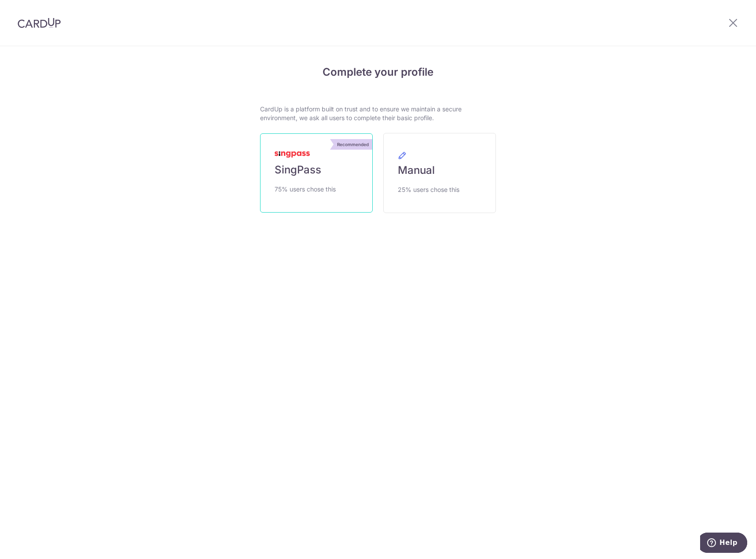 The image size is (756, 559). What do you see at coordinates (439, 173) in the screenshot?
I see `a: Manual 25% users chose this` at bounding box center [439, 173].